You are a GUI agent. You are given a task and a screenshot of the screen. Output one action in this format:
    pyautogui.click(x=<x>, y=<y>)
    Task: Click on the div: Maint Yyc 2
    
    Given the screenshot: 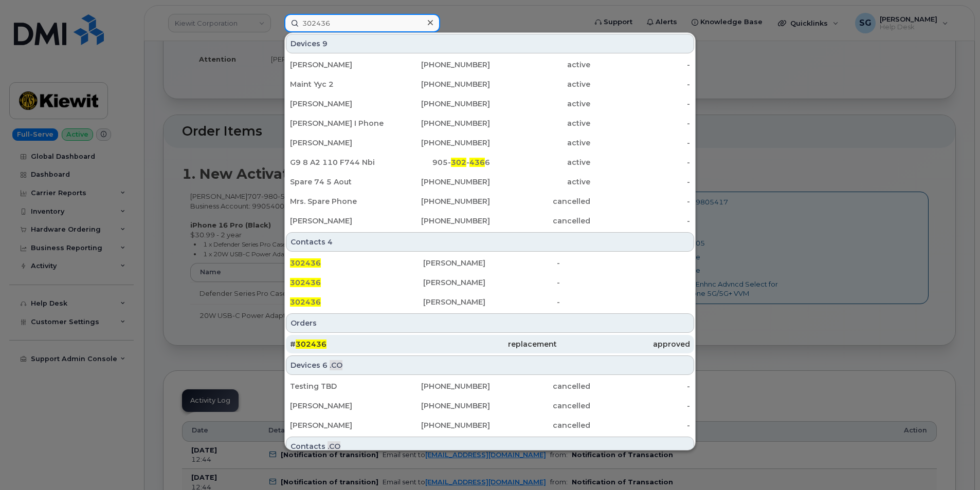 What is the action you would take?
    pyautogui.click(x=340, y=84)
    